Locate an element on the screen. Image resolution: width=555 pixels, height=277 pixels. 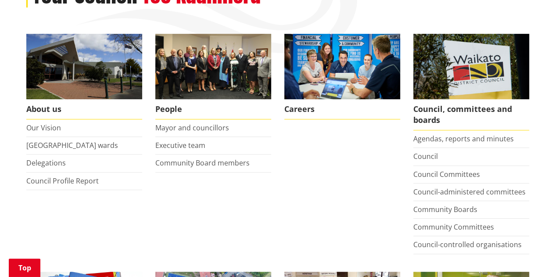
a: Community Board members is located at coordinates (202, 163).